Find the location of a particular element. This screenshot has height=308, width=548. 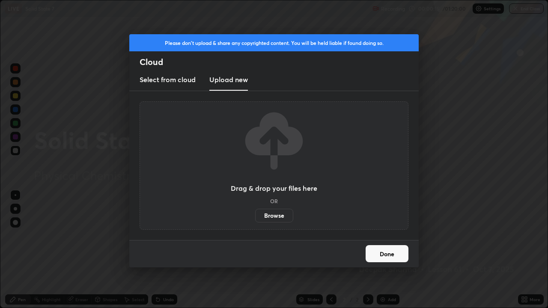

h3: Drag & drop your files here is located at coordinates (274, 188).